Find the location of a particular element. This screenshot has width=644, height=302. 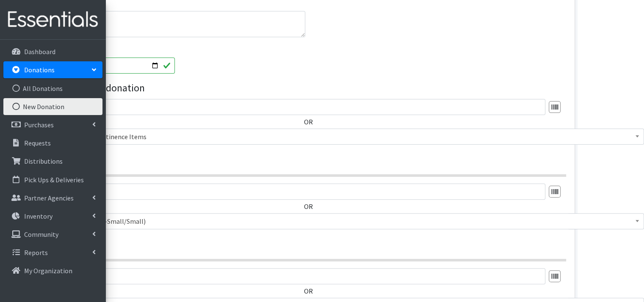

p: Community is located at coordinates (41, 234).